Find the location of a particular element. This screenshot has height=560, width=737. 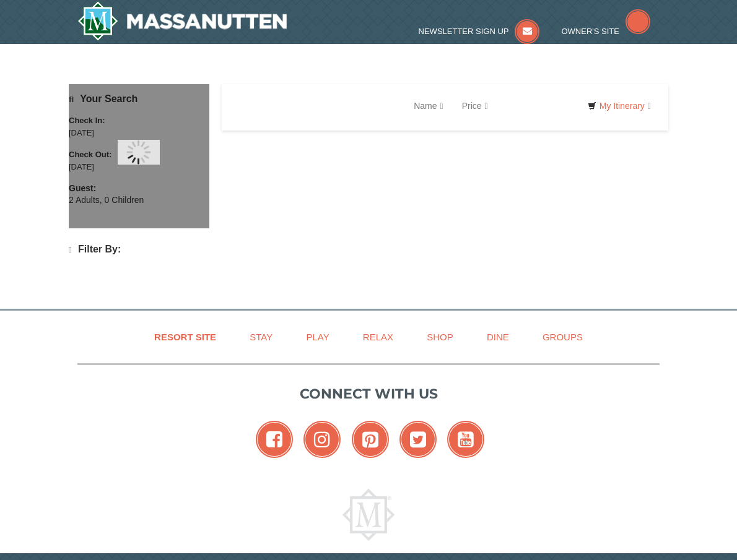

a: Groups is located at coordinates (562, 336).